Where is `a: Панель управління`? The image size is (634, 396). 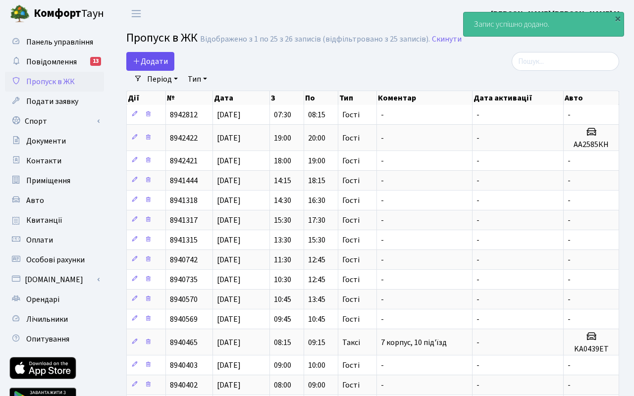 a: Панель управління is located at coordinates (54, 42).